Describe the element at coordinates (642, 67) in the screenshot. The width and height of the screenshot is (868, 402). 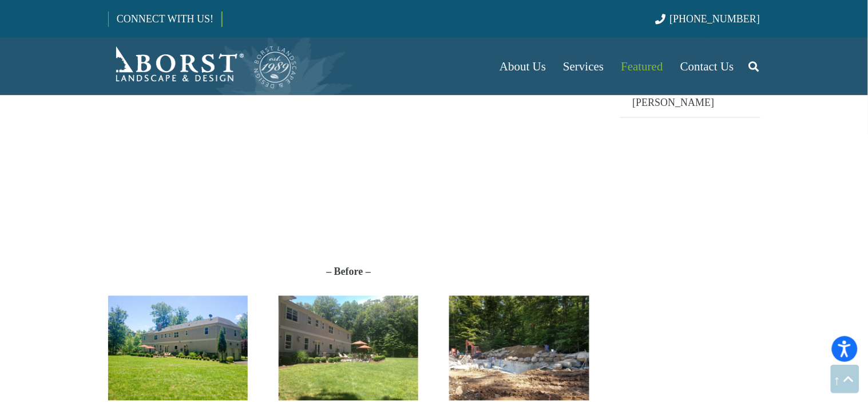
I see `span: Featured` at that location.